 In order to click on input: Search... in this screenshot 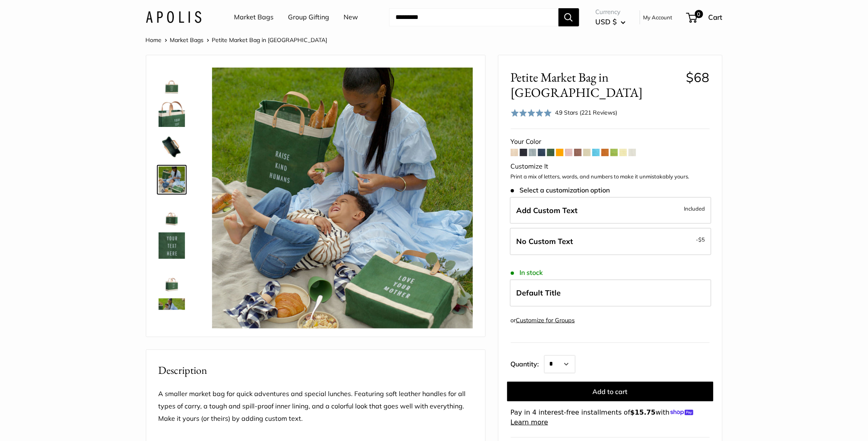, I will do `click(474, 17)`.